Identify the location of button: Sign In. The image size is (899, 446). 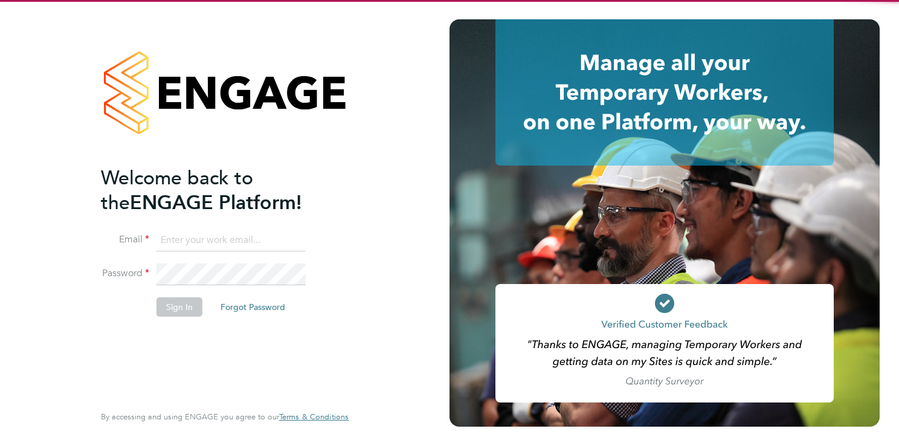
(179, 307).